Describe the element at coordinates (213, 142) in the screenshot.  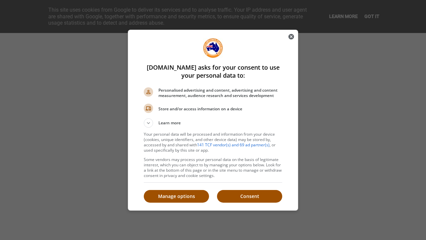
I see `p: Your personal data will be processed and information from your device (cookies, unique identifier...` at that location.